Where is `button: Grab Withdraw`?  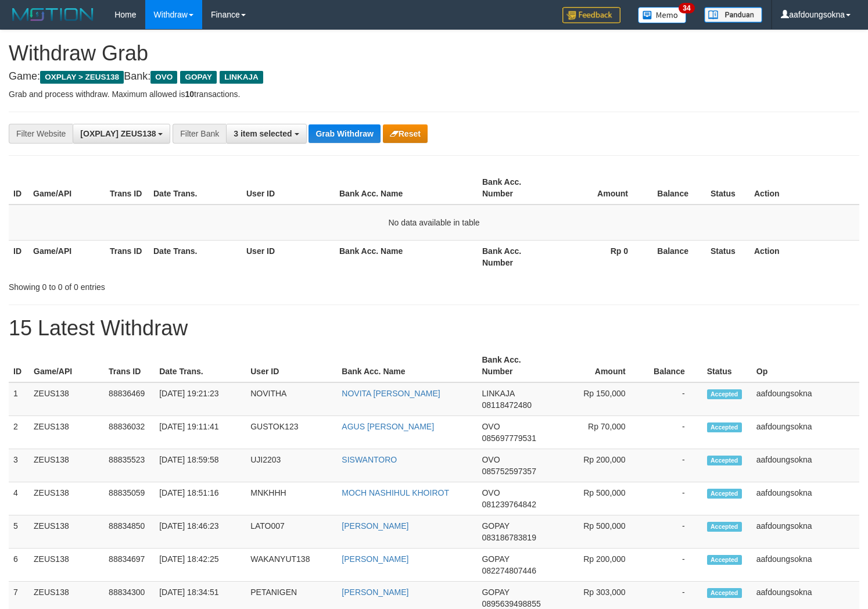 button: Grab Withdraw is located at coordinates (344, 134).